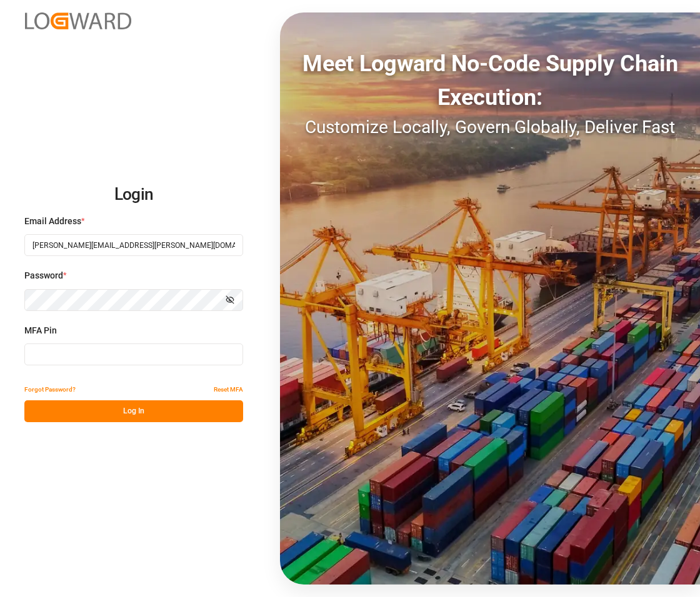  Describe the element at coordinates (78, 21) in the screenshot. I see `img: Logward_new_orange.png` at that location.